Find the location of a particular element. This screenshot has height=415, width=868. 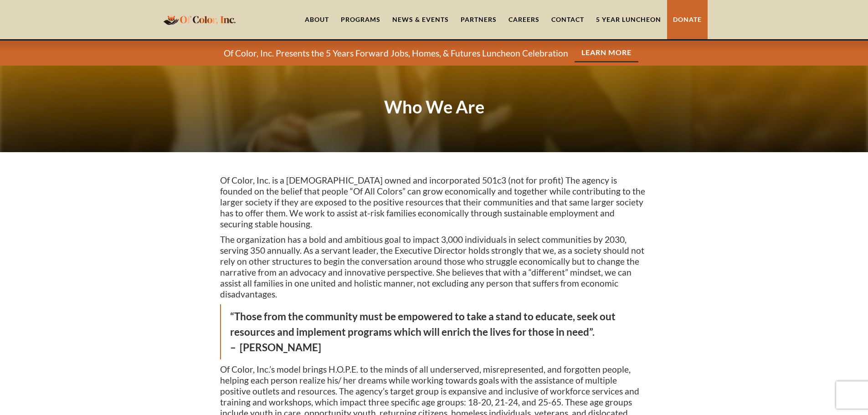

a: Learn More is located at coordinates (606, 53).